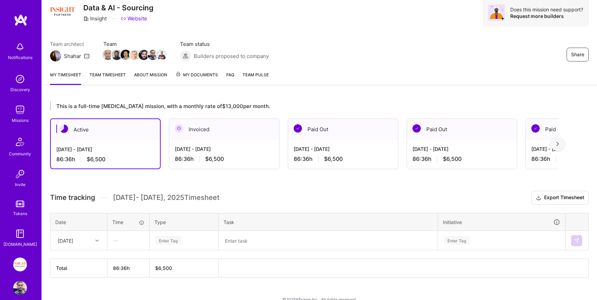  I want to click on img: right, so click(557, 144).